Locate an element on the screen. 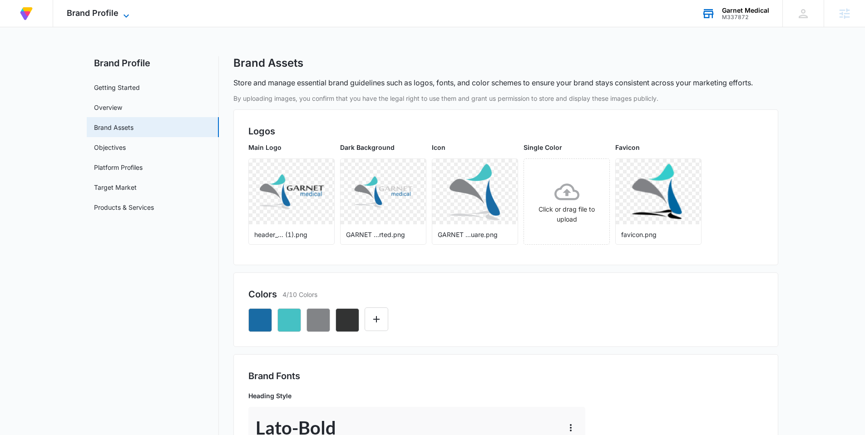 This screenshot has width=865, height=435. h2: Brand Fonts is located at coordinates (506, 376).